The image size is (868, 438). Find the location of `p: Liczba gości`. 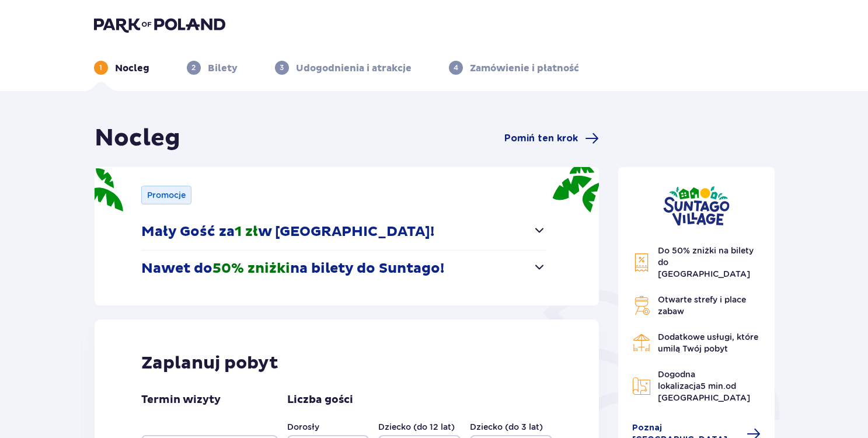

p: Liczba gości is located at coordinates (320, 400).